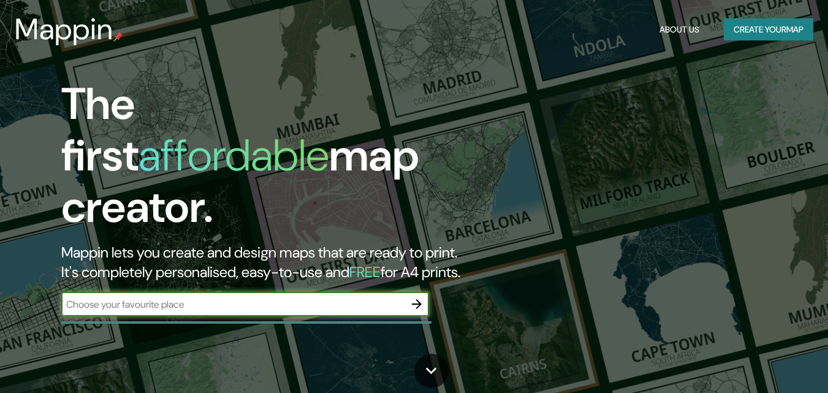 Image resolution: width=828 pixels, height=393 pixels. I want to click on h5: FREE, so click(365, 271).